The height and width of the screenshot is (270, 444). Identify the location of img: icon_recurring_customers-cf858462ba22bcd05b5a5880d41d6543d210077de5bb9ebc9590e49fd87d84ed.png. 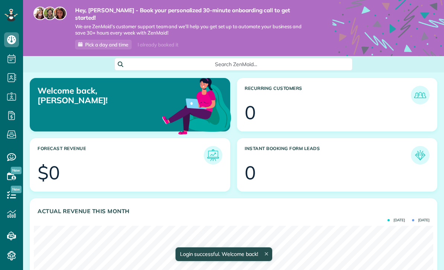
(420, 95).